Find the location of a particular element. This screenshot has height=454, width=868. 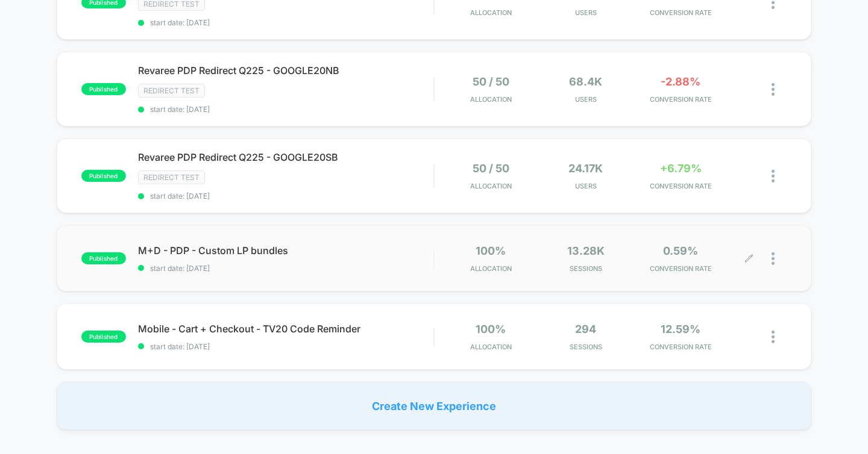

span: 12.59% is located at coordinates (681, 329).